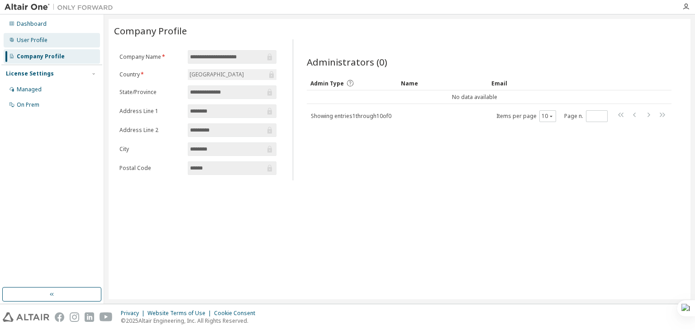 The height and width of the screenshot is (330, 695). I want to click on div: Managed, so click(29, 90).